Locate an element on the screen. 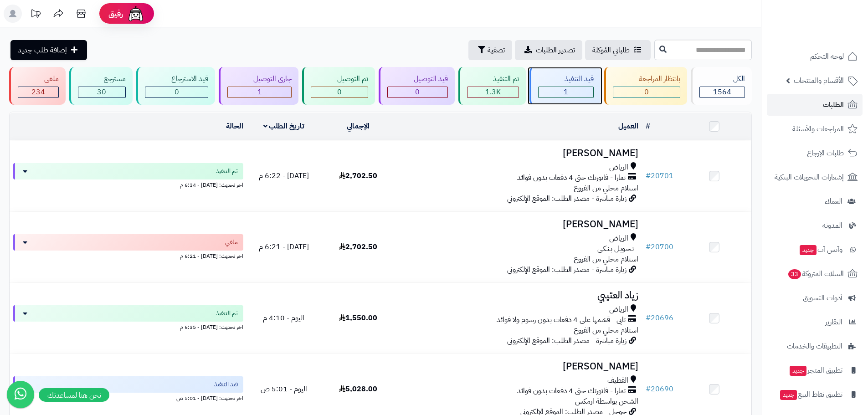 Image resolution: width=868 pixels, height=415 pixels. a: أدوات التسويق is located at coordinates (815, 298).